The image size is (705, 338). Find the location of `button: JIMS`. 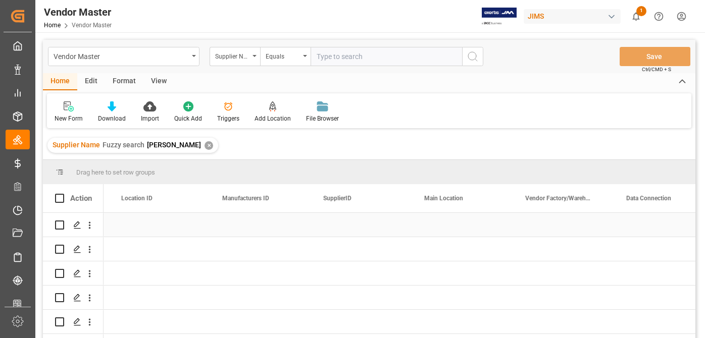

button: JIMS is located at coordinates (574, 16).